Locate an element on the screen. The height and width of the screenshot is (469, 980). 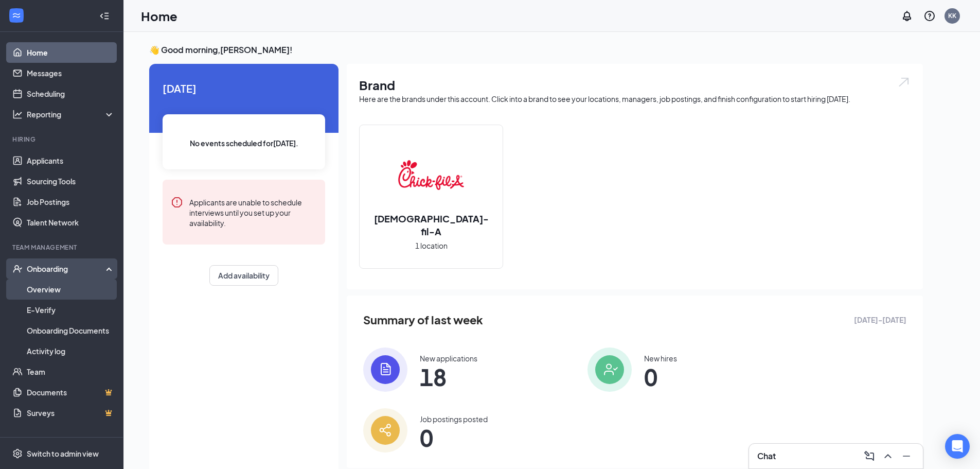
div: New applications is located at coordinates (449, 359).